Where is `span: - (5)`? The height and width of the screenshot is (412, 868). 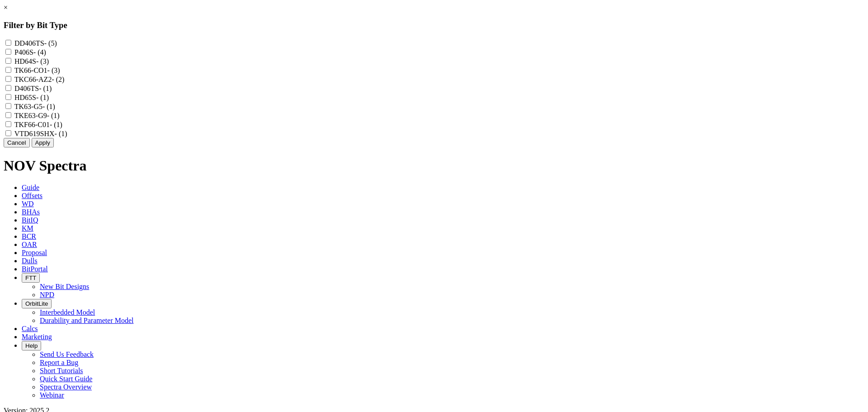
span: - (5) is located at coordinates (51, 43).